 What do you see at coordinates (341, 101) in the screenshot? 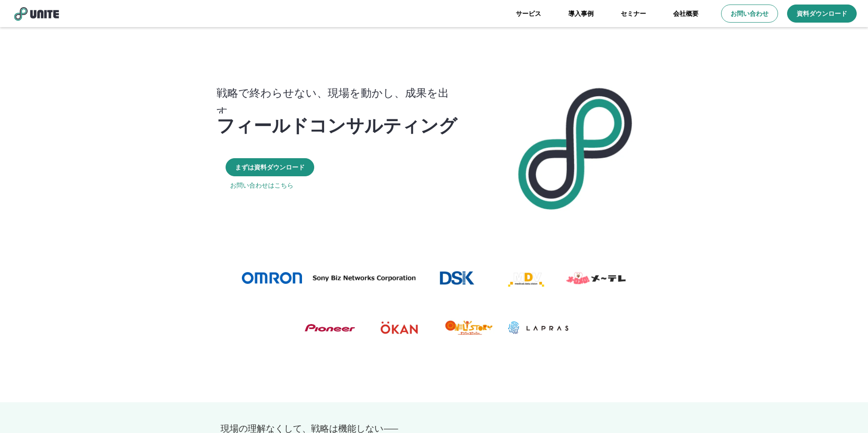
I see `p: 戦略で終わらせない、現場を動かし、成果を出す。` at bounding box center [341, 101].